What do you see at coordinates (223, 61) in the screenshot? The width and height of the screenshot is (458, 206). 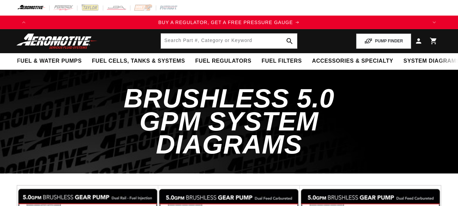 I see `summary: Fuel Regulators` at bounding box center [223, 61].